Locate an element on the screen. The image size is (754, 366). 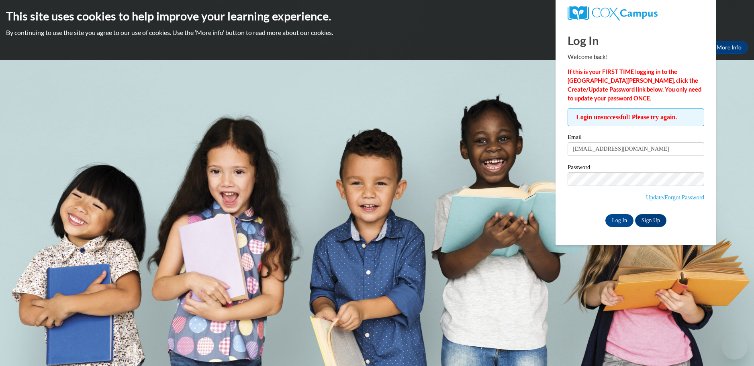
img: COX Campus is located at coordinates (613, 13).